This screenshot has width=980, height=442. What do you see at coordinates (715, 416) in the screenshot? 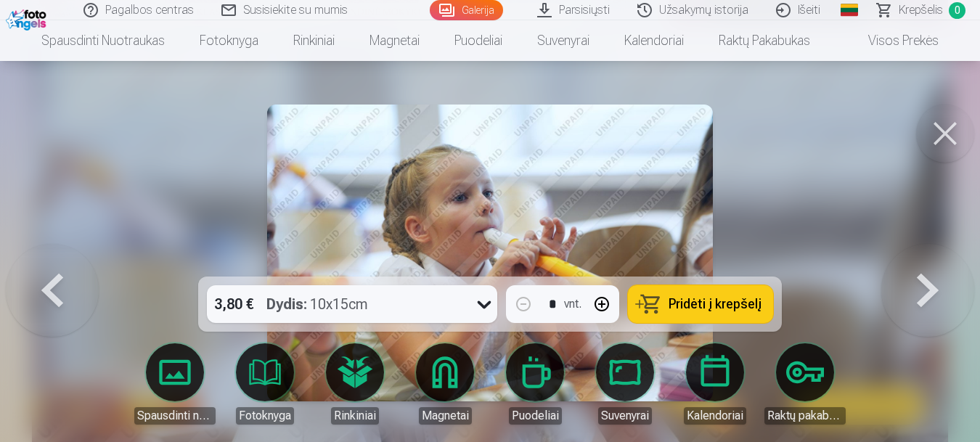
I see `div: Kalendoriai` at bounding box center [715, 416].